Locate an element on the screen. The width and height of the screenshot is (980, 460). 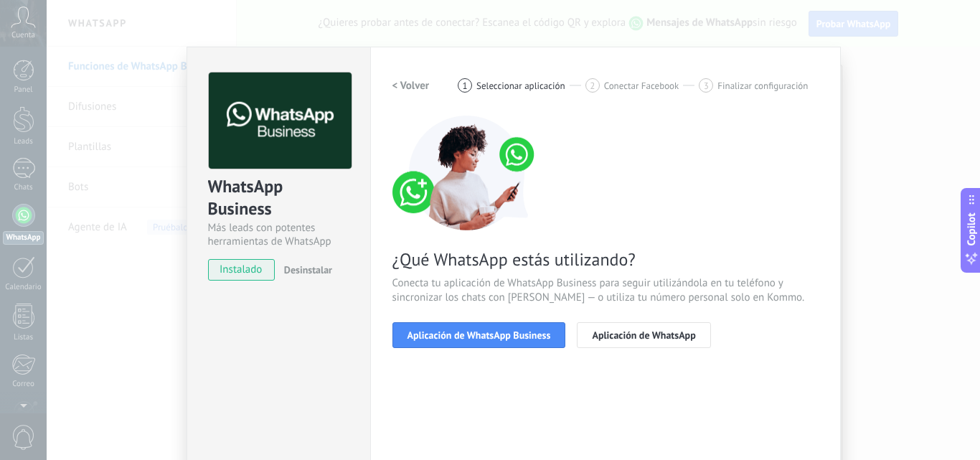
h2: < Volver is located at coordinates (411, 85).